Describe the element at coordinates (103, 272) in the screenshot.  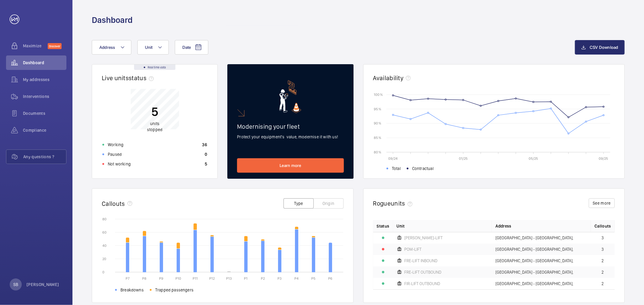
I see `text: 0` at that location.